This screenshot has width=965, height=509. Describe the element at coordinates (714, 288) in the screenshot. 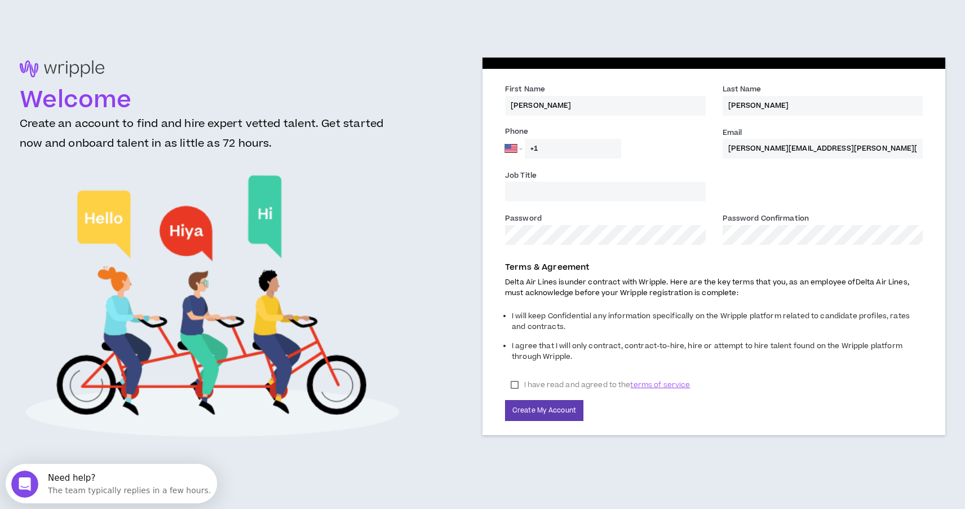

I see `p: Delta Air Lines is under contract with Wripple. Here are the key terms that you, as an employee o...` at that location.